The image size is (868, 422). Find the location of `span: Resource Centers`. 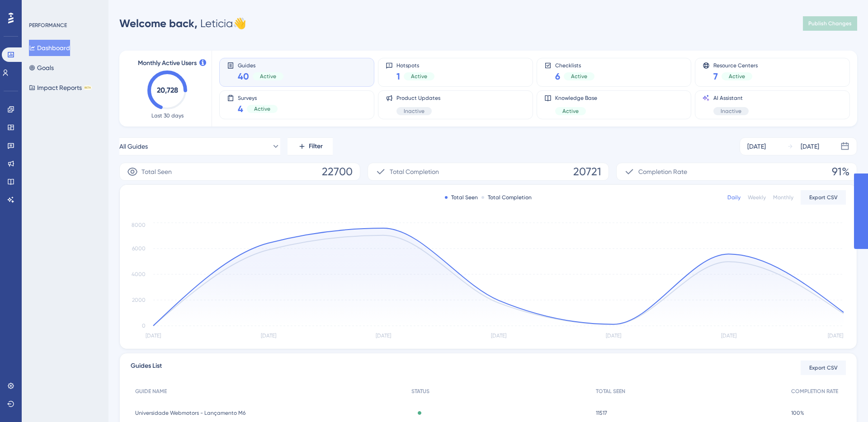

span: Resource Centers is located at coordinates (736, 65).